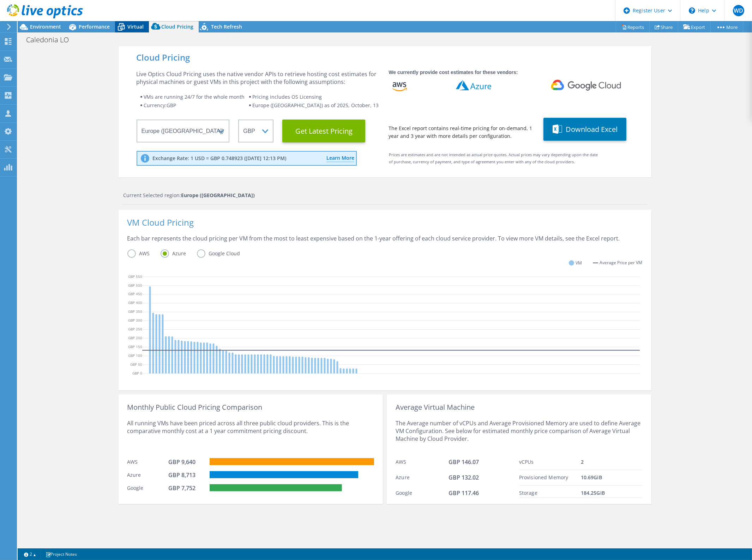 The image size is (752, 560). What do you see at coordinates (135, 311) in the screenshot?
I see `text: GBP 350` at bounding box center [135, 311].